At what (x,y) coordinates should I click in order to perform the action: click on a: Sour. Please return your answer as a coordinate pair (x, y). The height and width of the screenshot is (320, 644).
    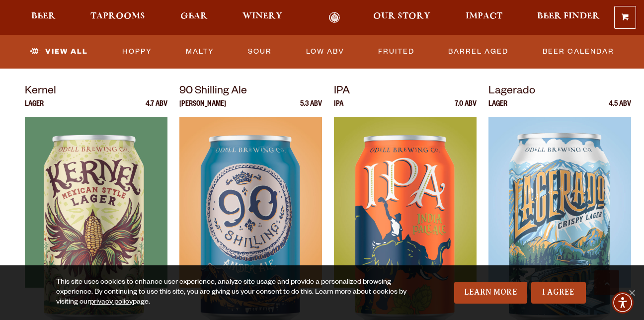
    Looking at the image, I should click on (260, 52).